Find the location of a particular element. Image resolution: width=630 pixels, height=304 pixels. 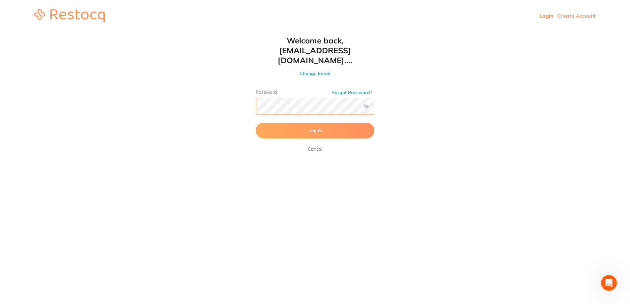

button: Change Email is located at coordinates (315, 73).